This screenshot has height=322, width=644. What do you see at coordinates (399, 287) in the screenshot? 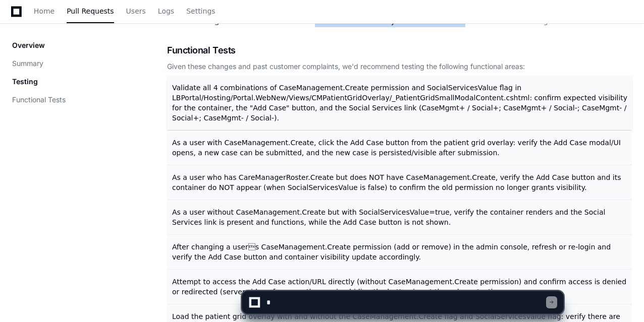
I see `span: Attempt to access the Add Case action/URL directly (without CaseManagement.Create permission) and...` at bounding box center [399, 287].